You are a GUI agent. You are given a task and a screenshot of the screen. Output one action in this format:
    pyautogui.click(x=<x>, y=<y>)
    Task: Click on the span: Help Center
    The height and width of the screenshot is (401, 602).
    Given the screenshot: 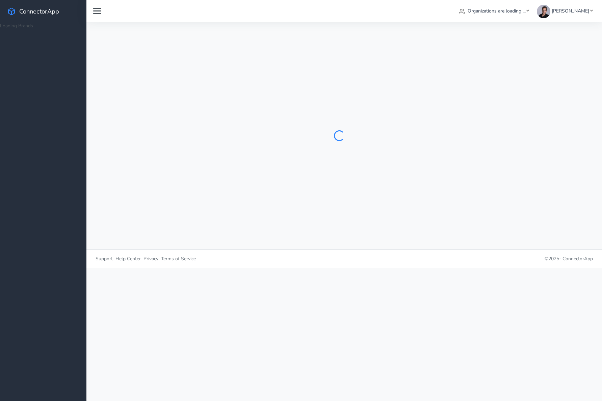 What is the action you would take?
    pyautogui.click(x=128, y=258)
    